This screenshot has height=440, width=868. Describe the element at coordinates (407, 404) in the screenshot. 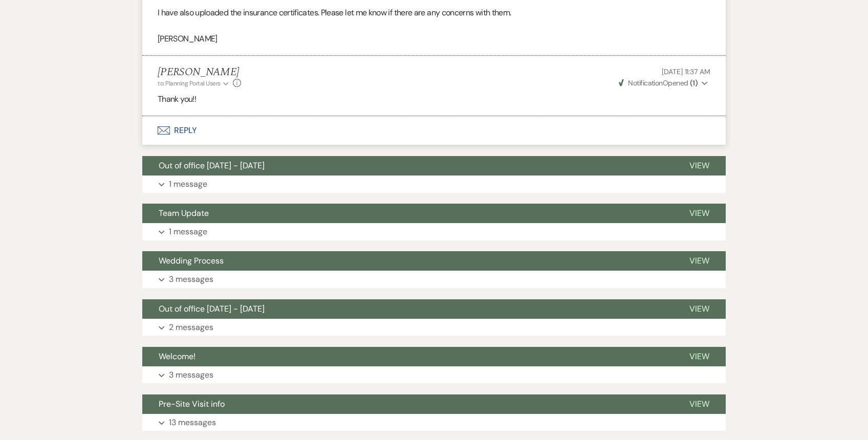

I see `button: Pre-Site Visit info` at that location.